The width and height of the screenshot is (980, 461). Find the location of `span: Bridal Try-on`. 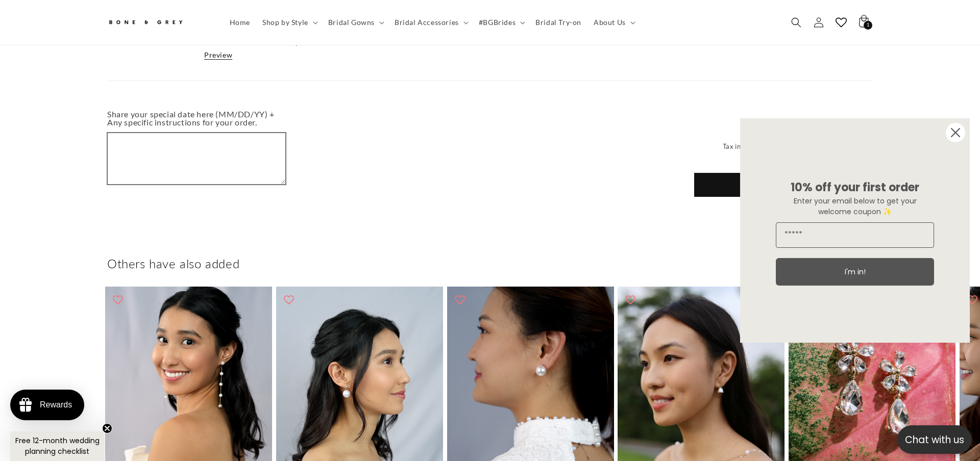

span: Bridal Try-on is located at coordinates (559, 22).